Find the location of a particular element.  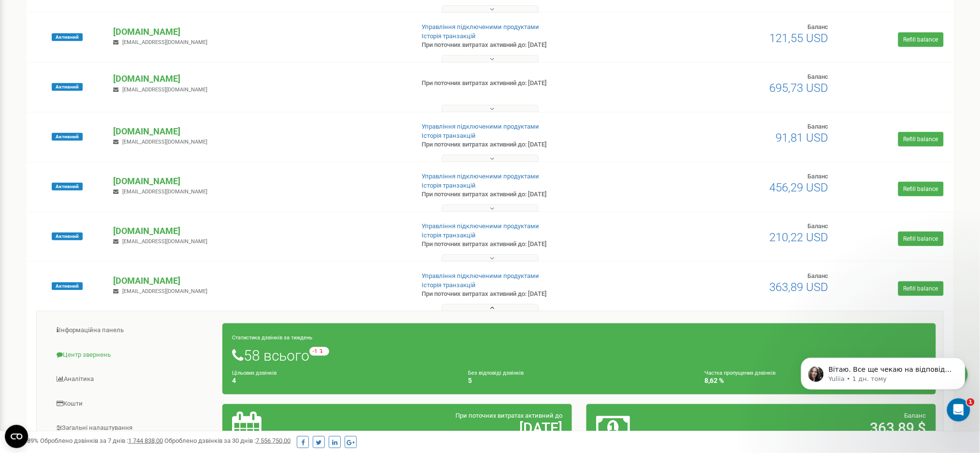

span: При поточних витратах активний до is located at coordinates (509, 415).